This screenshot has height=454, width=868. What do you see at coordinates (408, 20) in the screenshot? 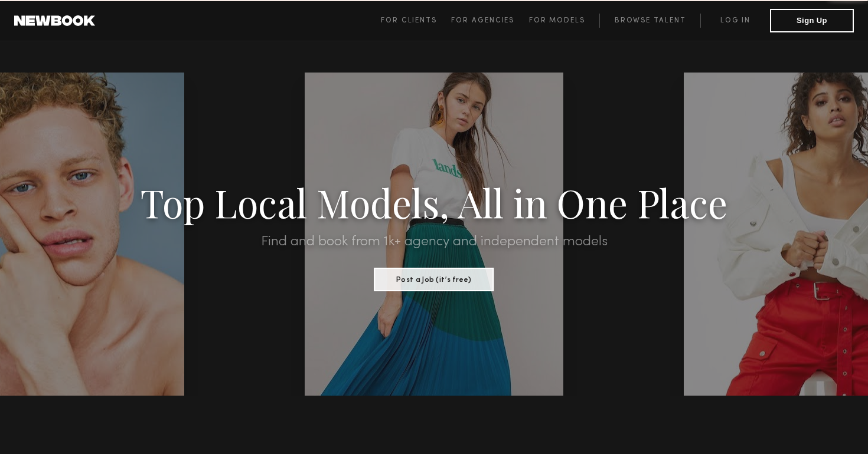
I see `span: For Clients` at bounding box center [408, 20].